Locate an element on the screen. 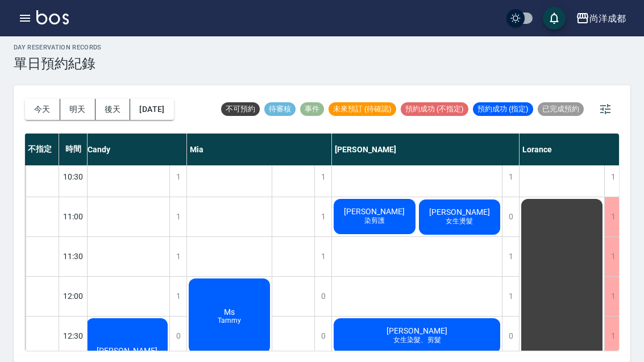 This screenshot has width=644, height=362. div: 12:00 is located at coordinates (74, 296).